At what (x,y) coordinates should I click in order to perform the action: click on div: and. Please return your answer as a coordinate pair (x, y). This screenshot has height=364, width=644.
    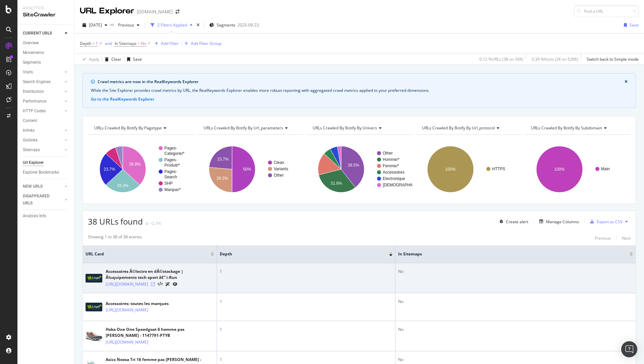
    Looking at the image, I should click on (108, 43).